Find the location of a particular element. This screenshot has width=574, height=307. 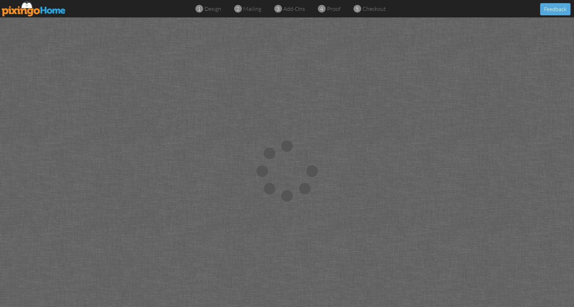

span: 4 is located at coordinates (321, 9).